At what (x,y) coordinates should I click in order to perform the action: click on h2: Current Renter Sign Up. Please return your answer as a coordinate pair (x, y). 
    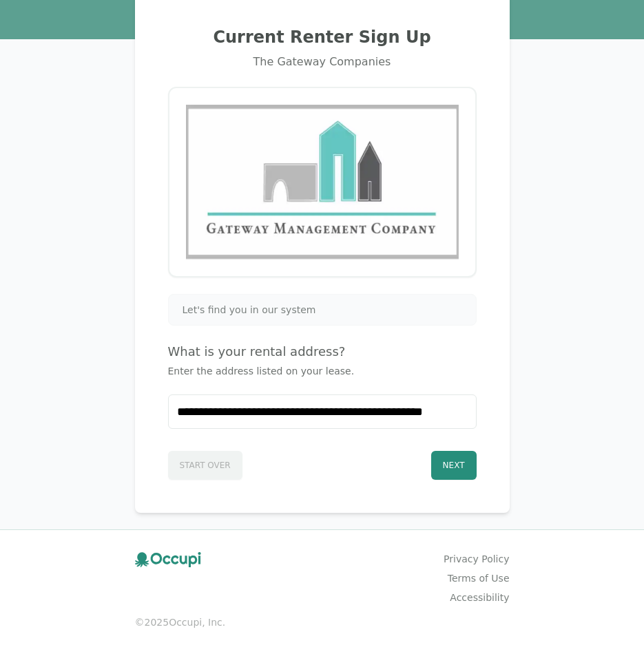
    Looking at the image, I should click on (322, 38).